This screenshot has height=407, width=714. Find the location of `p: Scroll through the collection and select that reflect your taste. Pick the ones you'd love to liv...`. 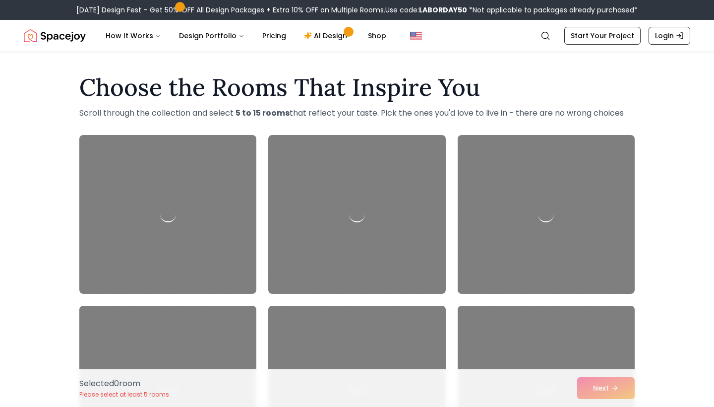

p: Scroll through the collection and select that reflect your taste. Pick the ones you'd love to liv... is located at coordinates (357, 113).